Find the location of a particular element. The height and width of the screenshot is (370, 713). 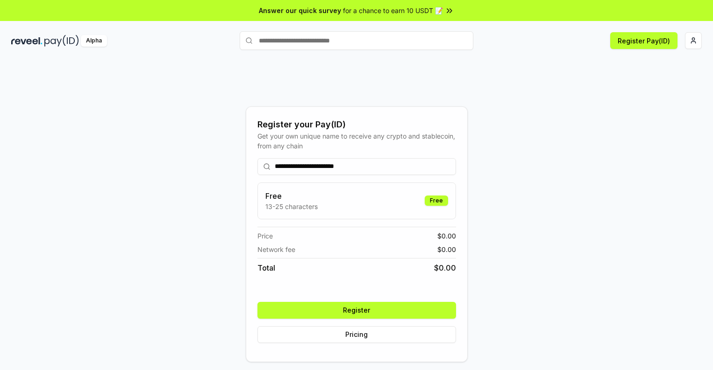

button: Pricing is located at coordinates (356, 335).